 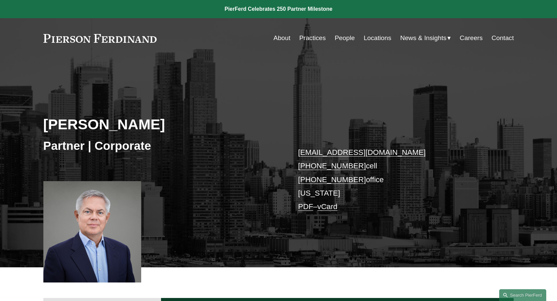 What do you see at coordinates (313, 38) in the screenshot?
I see `a: Practices` at bounding box center [313, 38].